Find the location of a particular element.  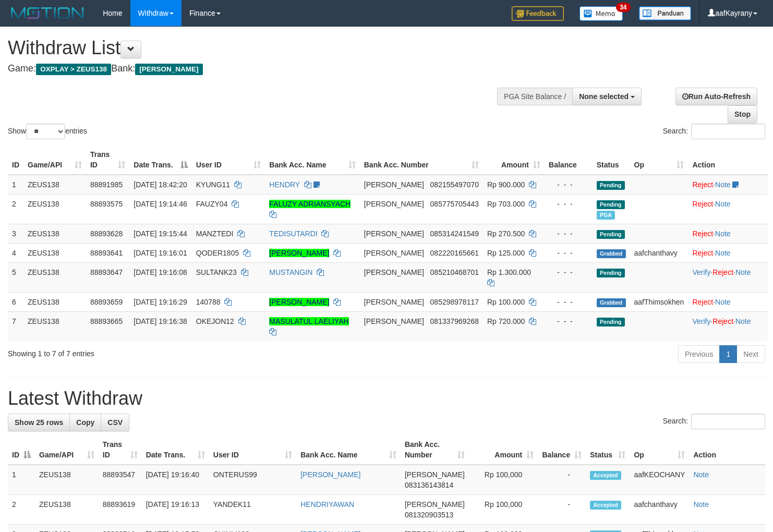

a: Verify is located at coordinates (701, 322).